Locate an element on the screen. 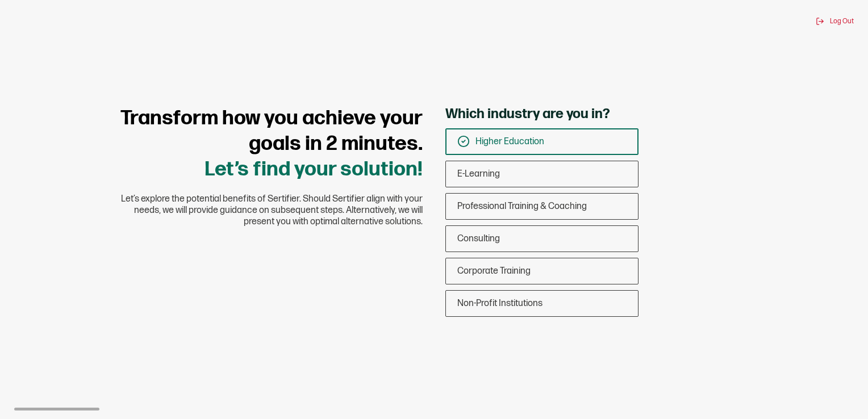 The width and height of the screenshot is (868, 419). span: Log Out is located at coordinates (842, 21).